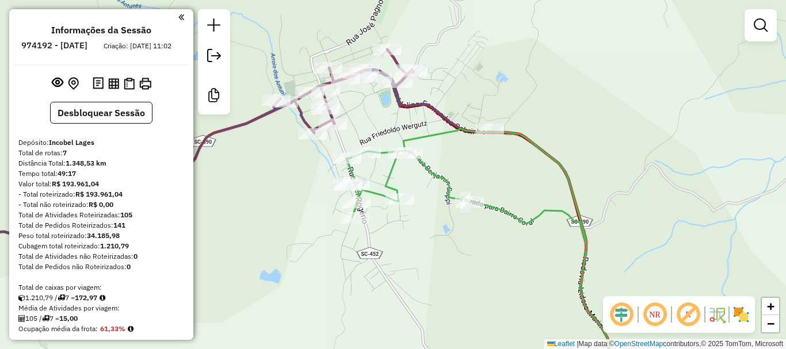  I want to click on div: Média de Atividades por viagem:, so click(101, 308).